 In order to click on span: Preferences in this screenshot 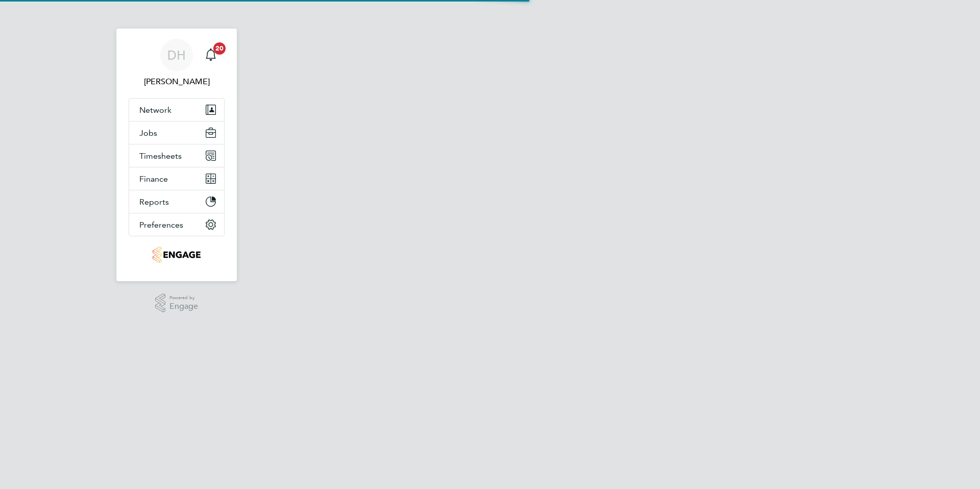, I will do `click(162, 224)`.